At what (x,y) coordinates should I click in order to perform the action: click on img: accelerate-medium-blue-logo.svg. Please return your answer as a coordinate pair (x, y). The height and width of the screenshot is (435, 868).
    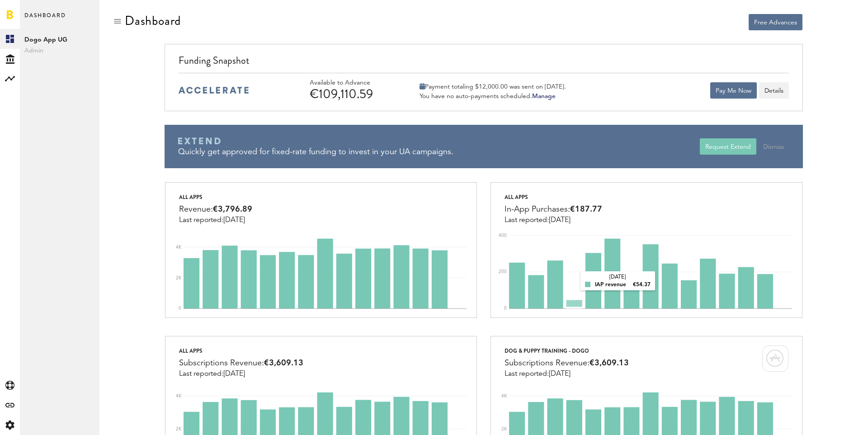
    Looking at the image, I should click on (213, 90).